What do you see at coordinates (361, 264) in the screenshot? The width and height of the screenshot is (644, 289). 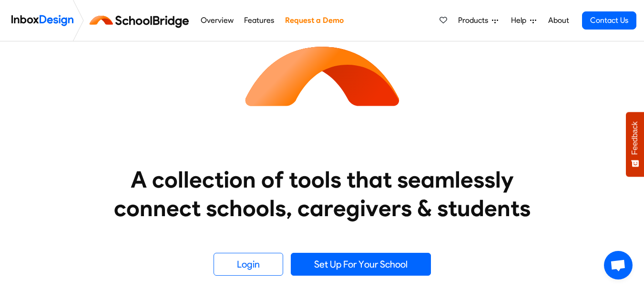 I see `a: Set Up For Your School` at bounding box center [361, 264].